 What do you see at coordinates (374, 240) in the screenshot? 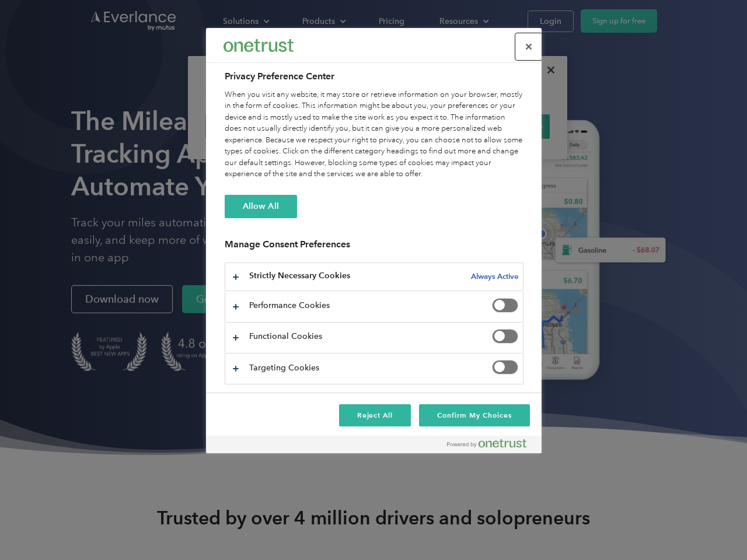
I see `div: Preference center` at bounding box center [374, 240].